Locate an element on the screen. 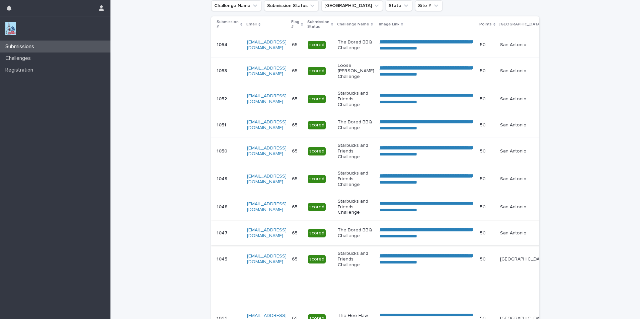 This screenshot has height=319, width=640. p: Submission Status is located at coordinates (318, 24).